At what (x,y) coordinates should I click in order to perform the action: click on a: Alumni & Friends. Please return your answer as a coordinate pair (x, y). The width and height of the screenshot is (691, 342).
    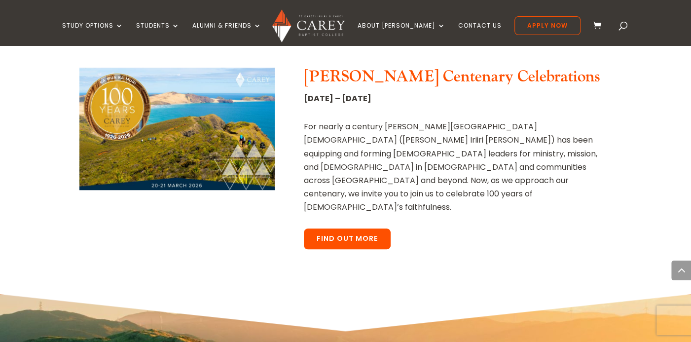
    Looking at the image, I should click on (227, 34).